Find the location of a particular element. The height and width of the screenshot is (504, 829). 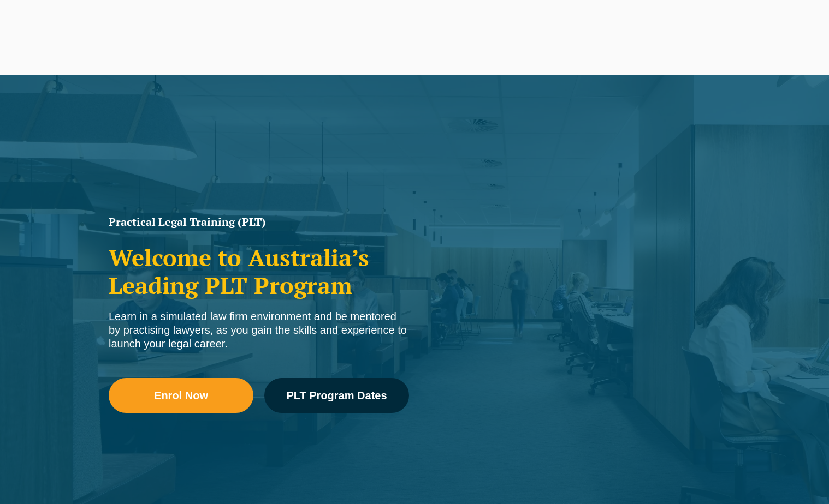

h1: Practical Legal Training (PLT) is located at coordinates (258, 222).